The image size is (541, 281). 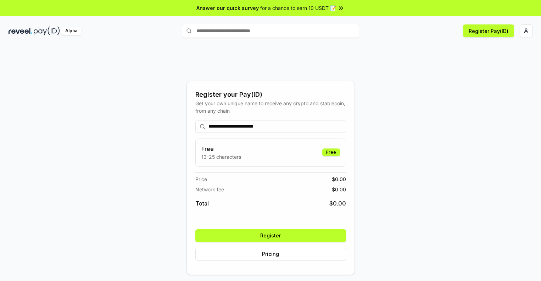 I want to click on button: Register Pay(ID), so click(x=489, y=31).